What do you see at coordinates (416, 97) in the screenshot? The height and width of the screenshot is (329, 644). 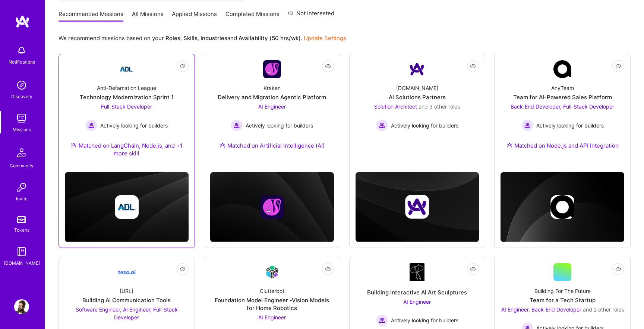 I see `div: AI Solutions Partners` at bounding box center [416, 97].